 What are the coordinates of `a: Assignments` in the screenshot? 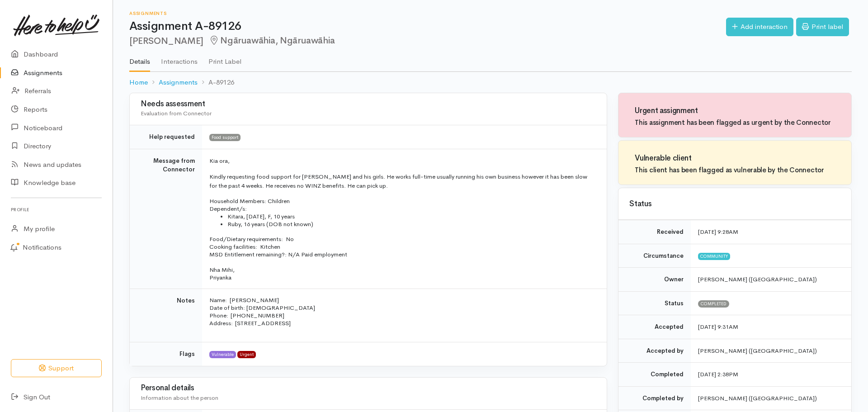 It's located at (178, 82).